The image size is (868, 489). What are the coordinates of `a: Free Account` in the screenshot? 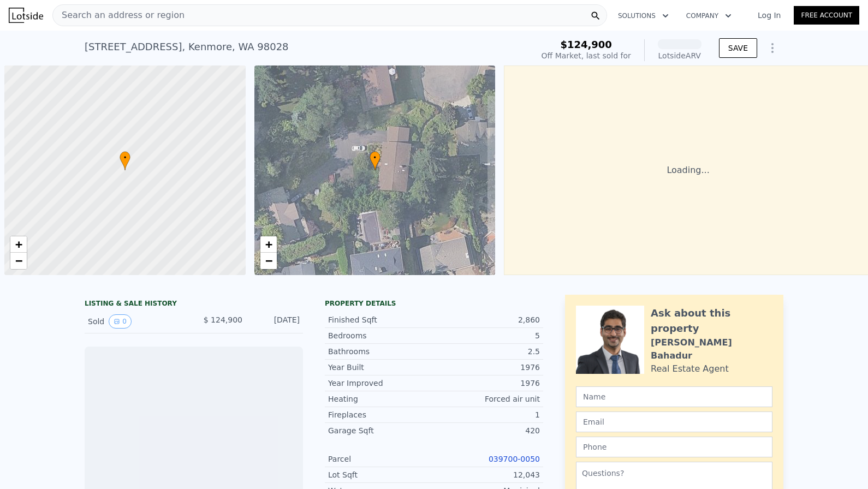 It's located at (827, 15).